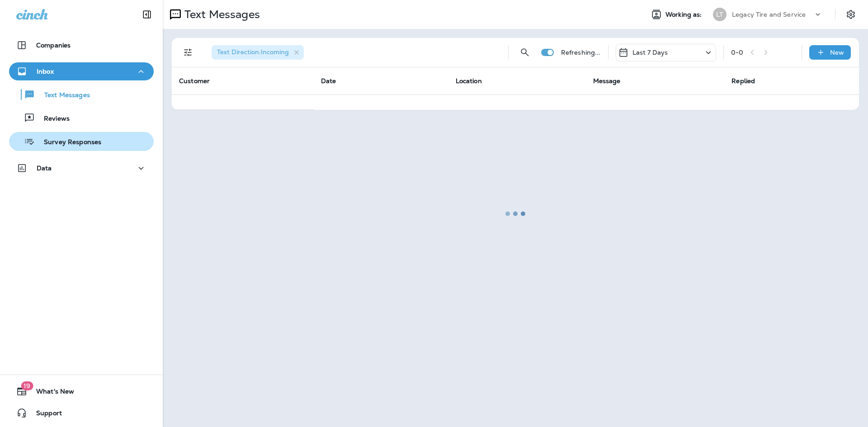 This screenshot has width=868, height=427. What do you see at coordinates (44, 415) in the screenshot?
I see `span: Support` at bounding box center [44, 415].